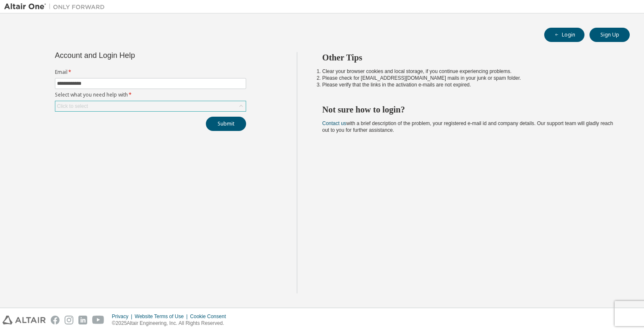 Image resolution: width=644 pixels, height=332 pixels. Describe the element at coordinates (610, 35) in the screenshot. I see `button: Sign Up` at that location.